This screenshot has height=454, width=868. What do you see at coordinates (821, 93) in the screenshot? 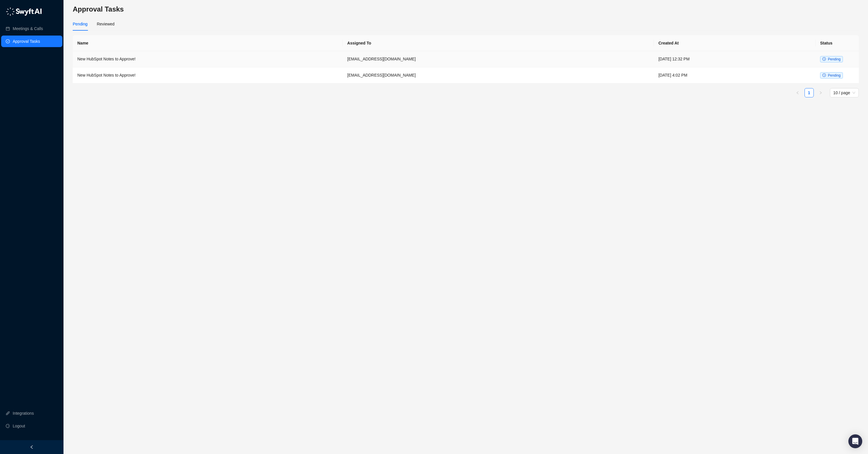
I see `li: Next Page` at bounding box center [821, 93].